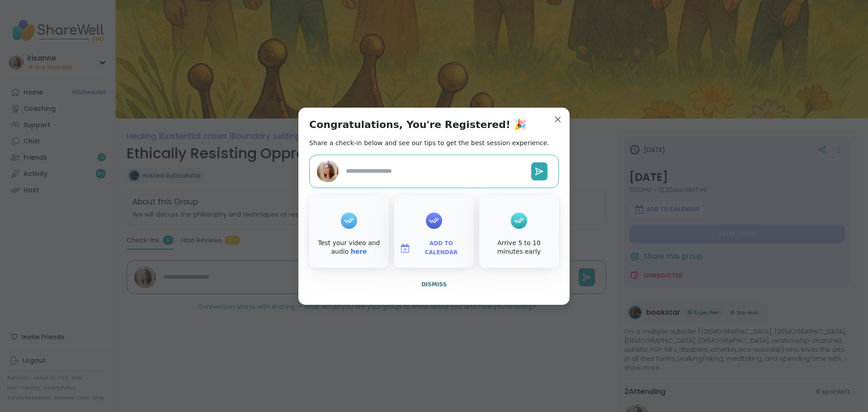 This screenshot has height=412, width=868. I want to click on h1: Congratulations, You're Registered! 🎉, so click(418, 125).